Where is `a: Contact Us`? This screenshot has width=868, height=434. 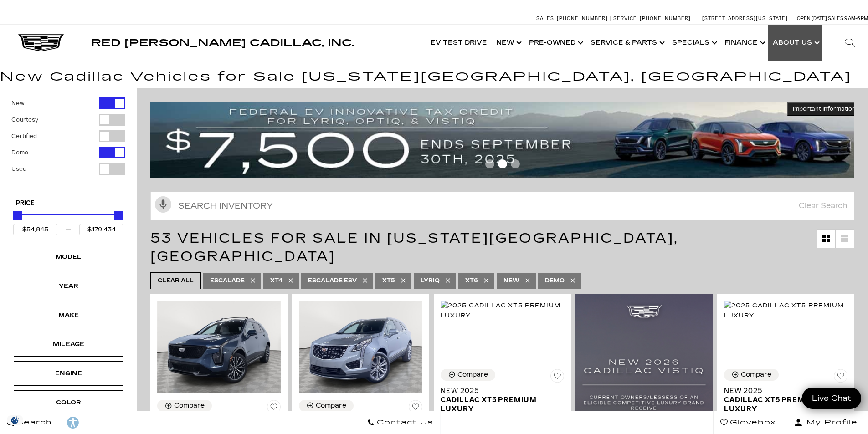 a: Contact Us is located at coordinates (400, 422).